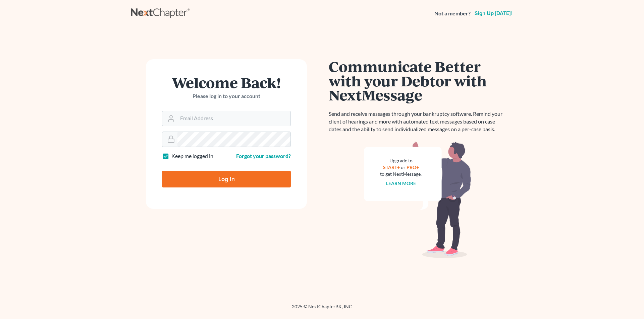  I want to click on img: nextmessage_bg-59042aed3d76b12b5cd301f8e5b87938c9018125f34e5fa2b7a6b67550977c72.svg, so click(418, 200).